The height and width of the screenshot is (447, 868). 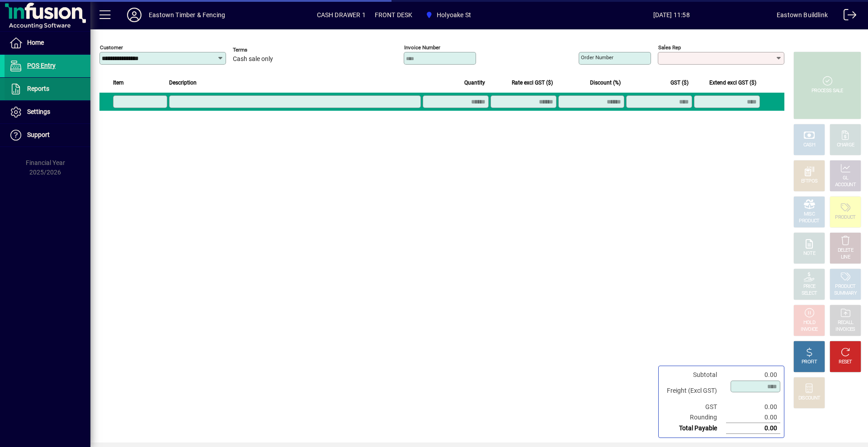 I want to click on span: FRONT DESK, so click(x=394, y=15).